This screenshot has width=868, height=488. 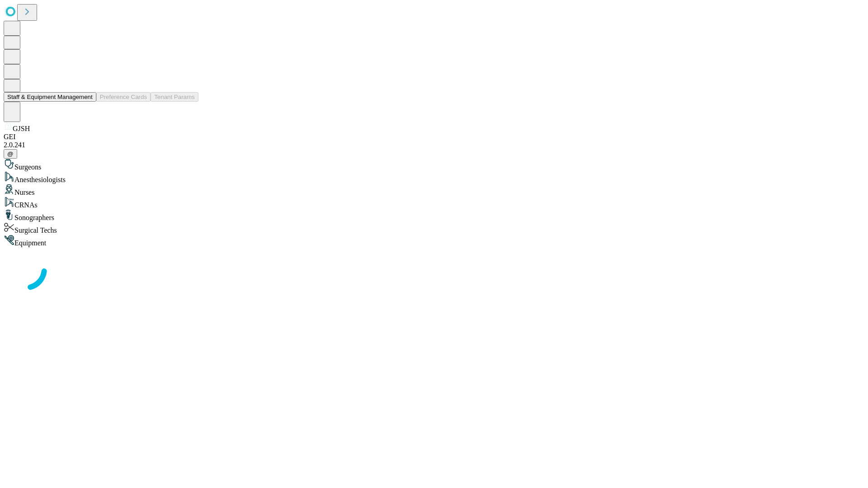 What do you see at coordinates (175, 97) in the screenshot?
I see `button: Tenant Params` at bounding box center [175, 97].